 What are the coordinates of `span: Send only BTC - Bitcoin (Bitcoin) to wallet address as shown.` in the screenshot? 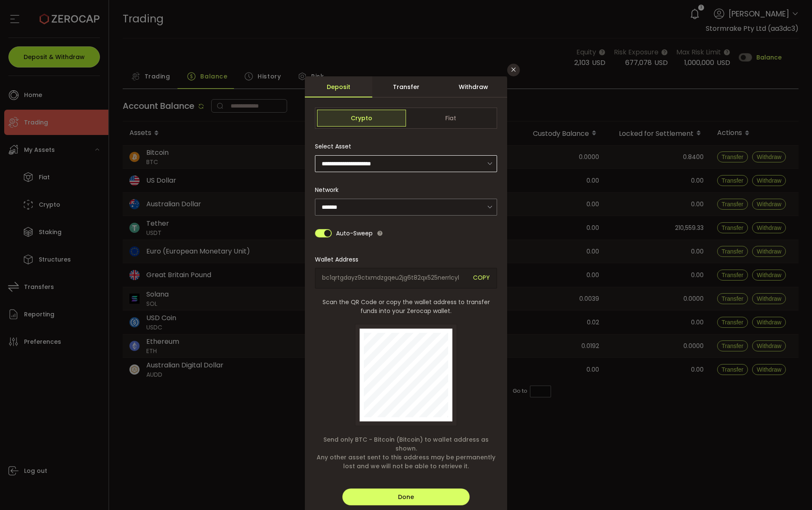 It's located at (406, 444).